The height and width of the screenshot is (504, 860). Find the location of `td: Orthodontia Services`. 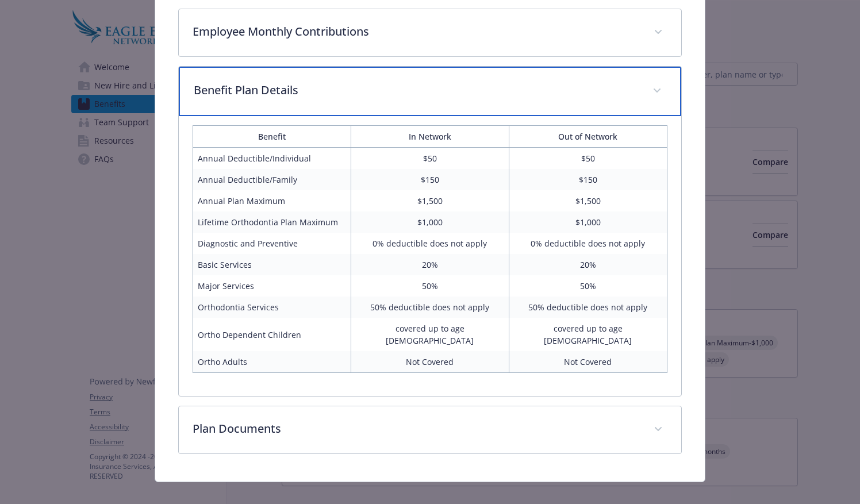

td: Orthodontia Services is located at coordinates (272, 307).